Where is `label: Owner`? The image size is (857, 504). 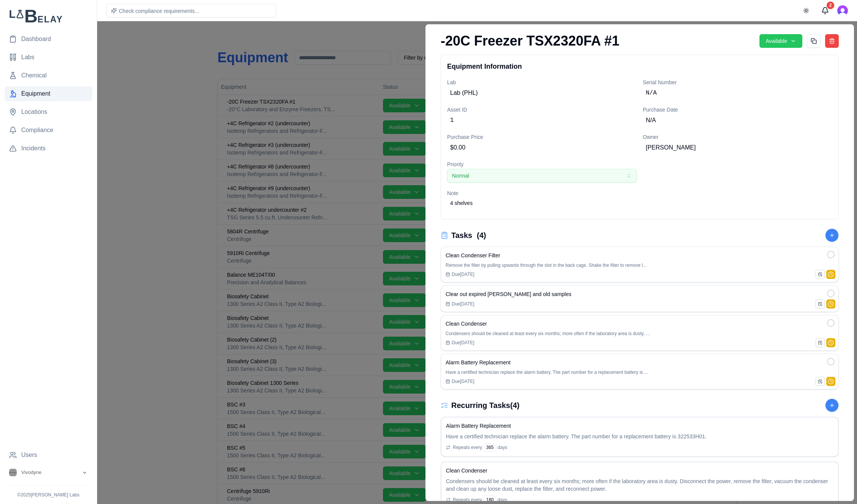 label: Owner is located at coordinates (650, 137).